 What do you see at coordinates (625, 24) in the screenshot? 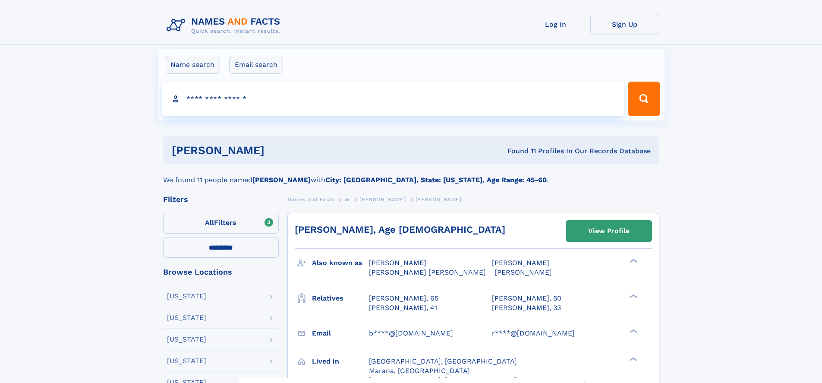
I see `a: Sign Up` at bounding box center [625, 24].